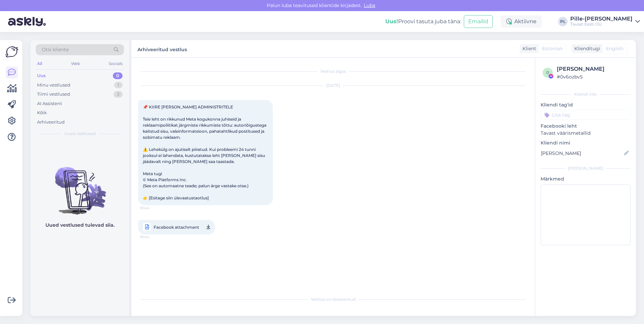 The width and height of the screenshot is (644, 324). Describe the element at coordinates (49, 104) in the screenshot. I see `div: AI Assistent` at that location.